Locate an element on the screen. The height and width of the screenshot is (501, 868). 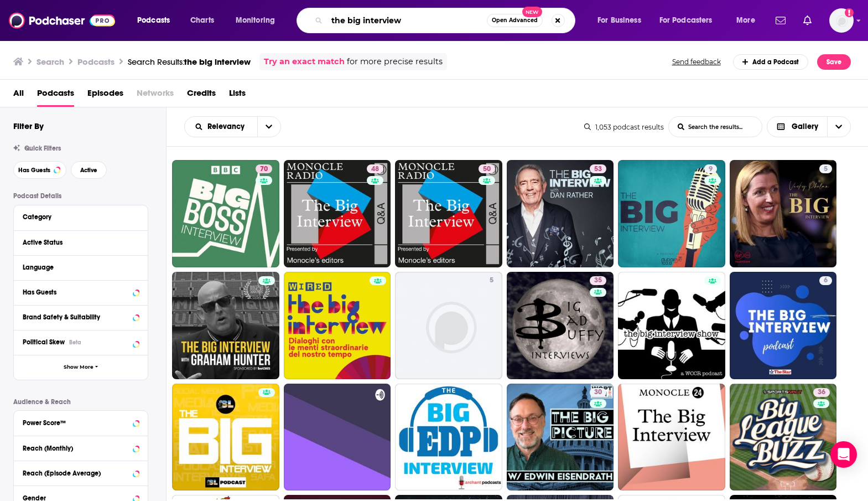
svg: Add a profile image is located at coordinates (849, 13).